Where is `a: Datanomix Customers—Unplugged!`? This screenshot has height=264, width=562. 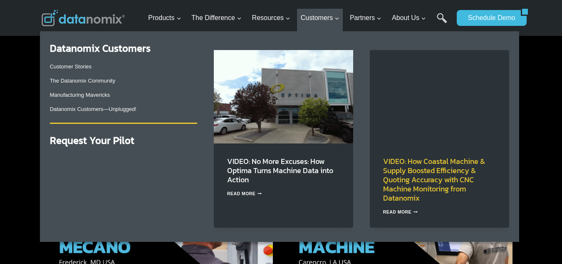 a: Datanomix Customers—Unplugged! is located at coordinates (93, 109).